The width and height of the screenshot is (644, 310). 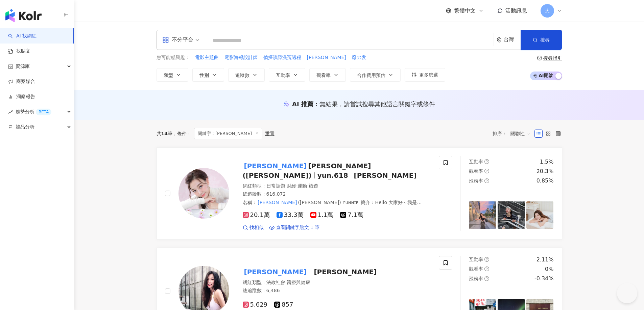 What do you see at coordinates (359, 58) in the screenshot?
I see `span: 廢の发` at bounding box center [359, 58].